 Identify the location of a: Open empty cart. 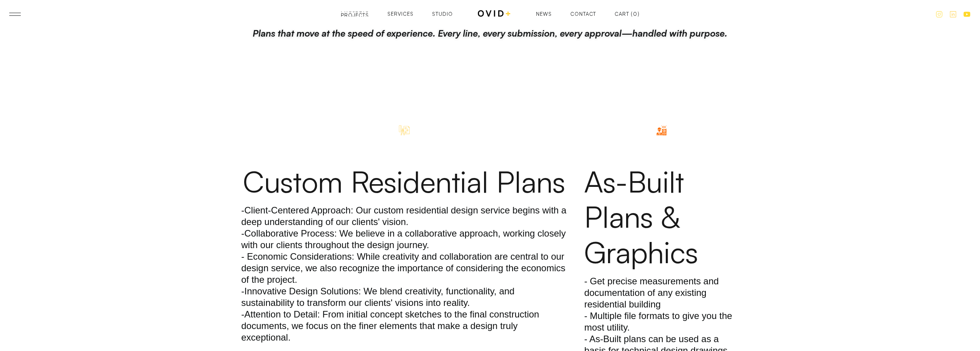
(627, 14).